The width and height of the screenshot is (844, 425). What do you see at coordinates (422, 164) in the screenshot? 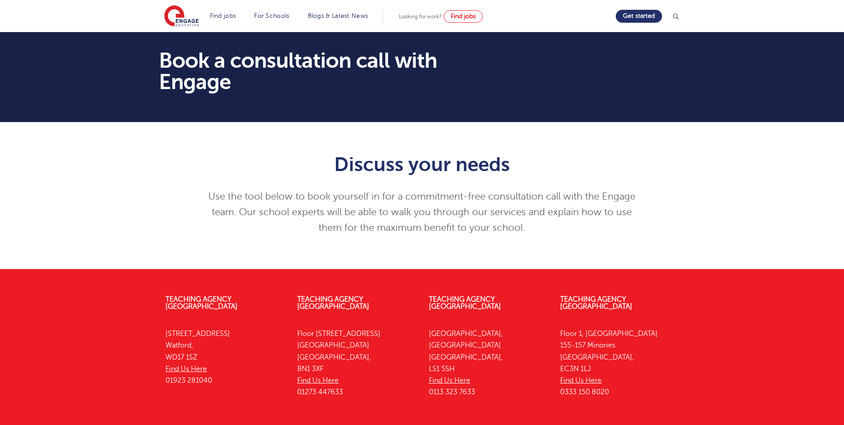
I see `h1: Discuss your needs` at bounding box center [422, 164].